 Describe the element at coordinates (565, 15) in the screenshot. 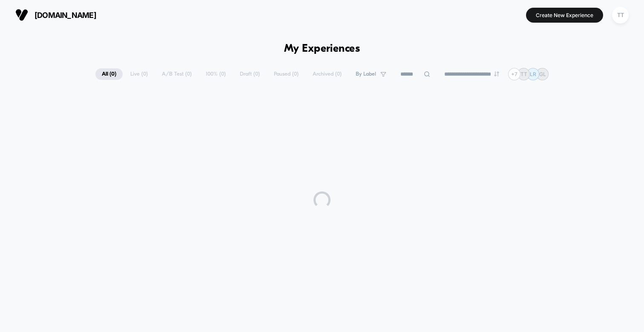

I see `button: Create New Experience` at that location.